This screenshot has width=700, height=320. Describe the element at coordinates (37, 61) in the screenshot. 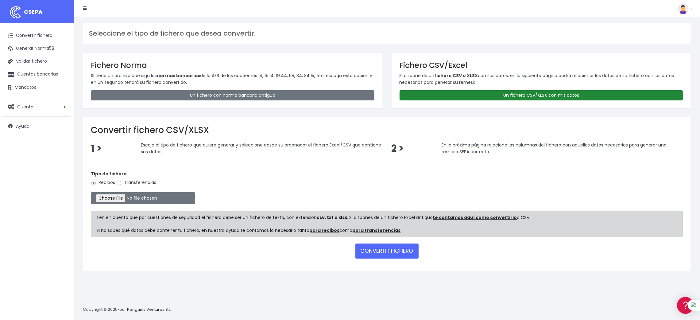

I see `a: Validar fichero` at that location.